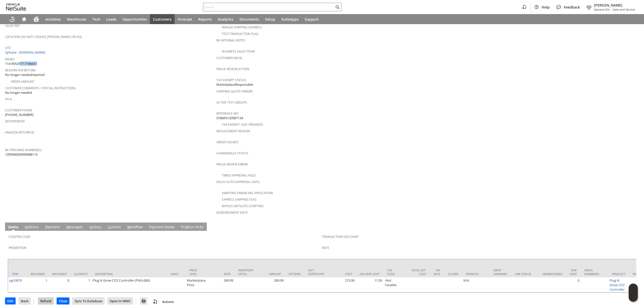 Image resolution: width=644 pixels, height=308 pixels. What do you see at coordinates (312, 19) in the screenshot?
I see `span: Support` at bounding box center [312, 19].